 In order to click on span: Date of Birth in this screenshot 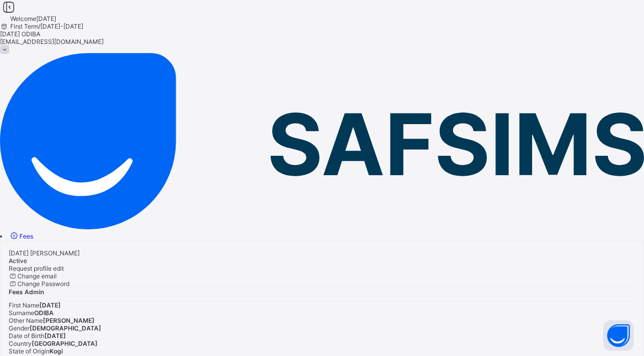, I will do `click(27, 336)`.